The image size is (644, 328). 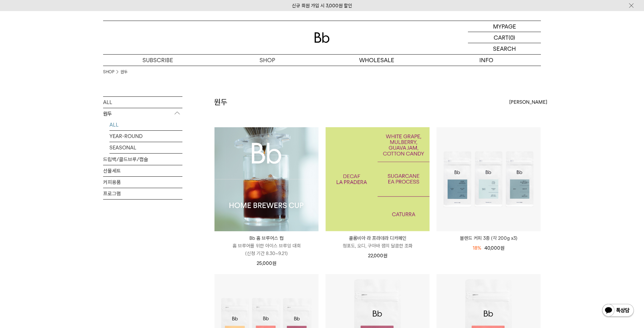 What do you see at coordinates (378, 179) in the screenshot?
I see `a: 콜롬비아 라 프라데라 디카페인` at bounding box center [378, 179].